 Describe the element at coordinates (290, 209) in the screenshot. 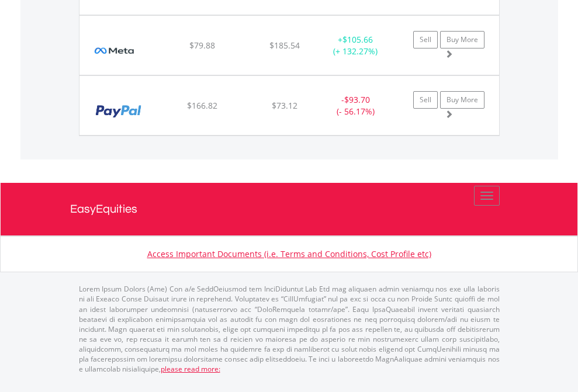

I see `a: EasyEquities` at that location.